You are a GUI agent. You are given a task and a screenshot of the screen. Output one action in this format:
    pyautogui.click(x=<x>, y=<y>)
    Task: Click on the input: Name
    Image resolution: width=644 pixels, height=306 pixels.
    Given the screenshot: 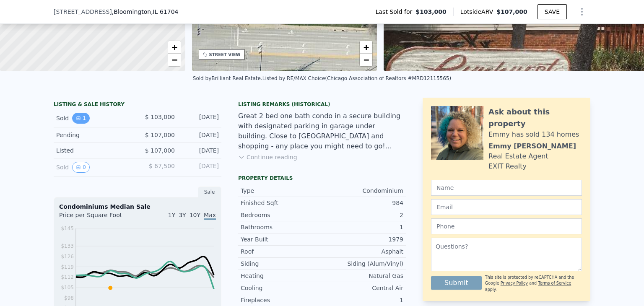 What is the action you would take?
    pyautogui.click(x=506, y=188)
    